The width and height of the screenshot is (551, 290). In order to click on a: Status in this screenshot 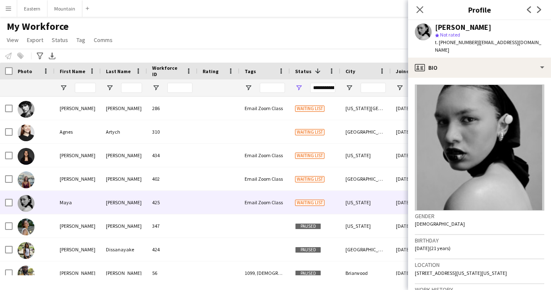, I will do `click(60, 40)`.